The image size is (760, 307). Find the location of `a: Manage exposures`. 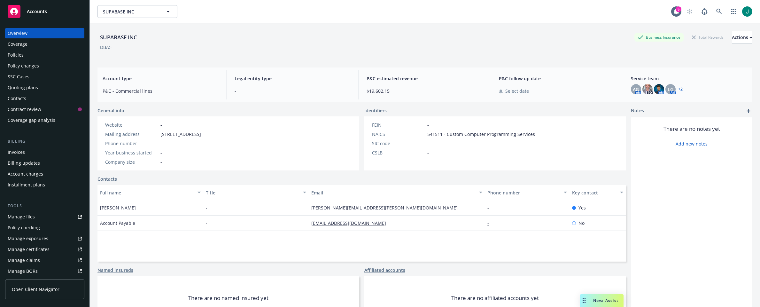

a: Manage exposures is located at coordinates (45, 238).